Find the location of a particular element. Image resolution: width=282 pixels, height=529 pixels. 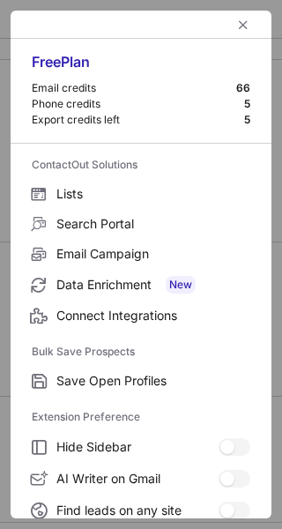

span: New is located at coordinates (181, 285).